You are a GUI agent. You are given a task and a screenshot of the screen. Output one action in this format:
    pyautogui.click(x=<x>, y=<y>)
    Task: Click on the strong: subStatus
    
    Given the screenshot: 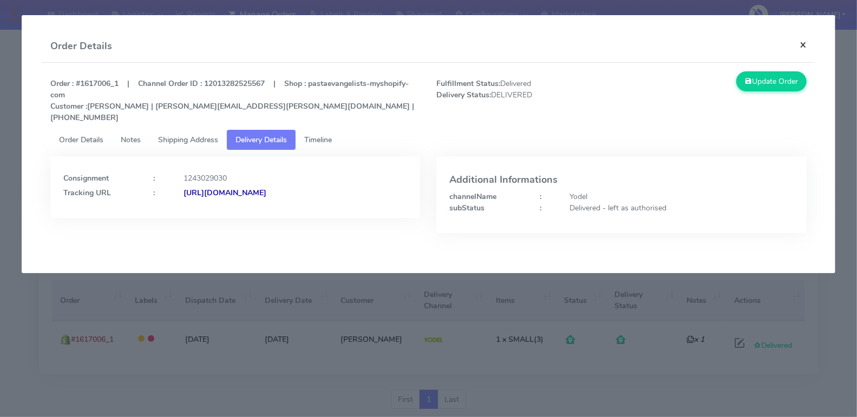 What is the action you would take?
    pyautogui.click(x=467, y=208)
    